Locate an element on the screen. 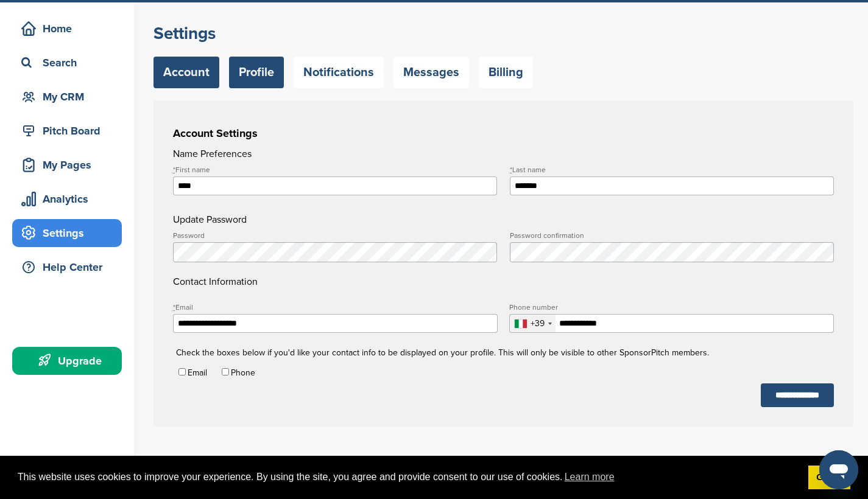 The height and width of the screenshot is (499, 868). a: Upgrade is located at coordinates (67, 360).